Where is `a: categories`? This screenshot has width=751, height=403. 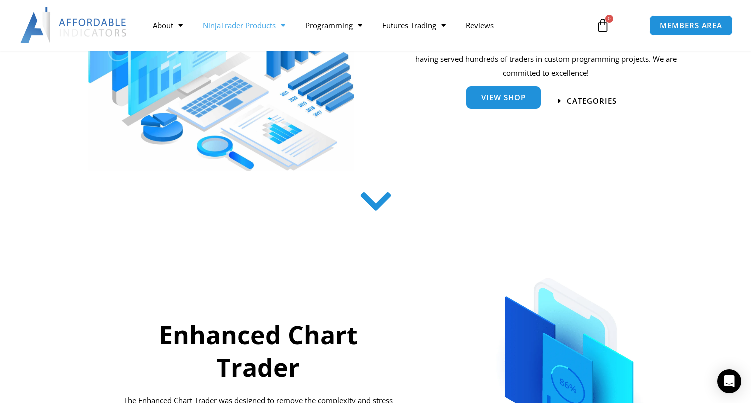 a: categories is located at coordinates (587, 101).